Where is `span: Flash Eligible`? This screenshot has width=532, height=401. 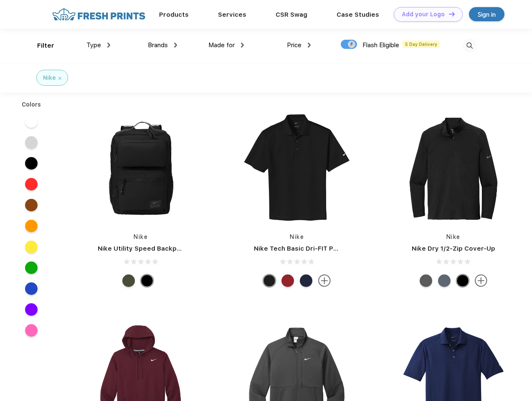 span: Flash Eligible is located at coordinates (381, 45).